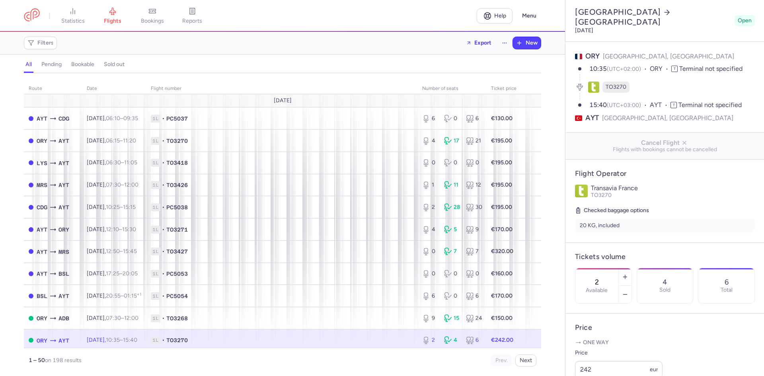 This screenshot has height=376, width=764. Describe the element at coordinates (40, 43) in the screenshot. I see `button: Filters` at that location.